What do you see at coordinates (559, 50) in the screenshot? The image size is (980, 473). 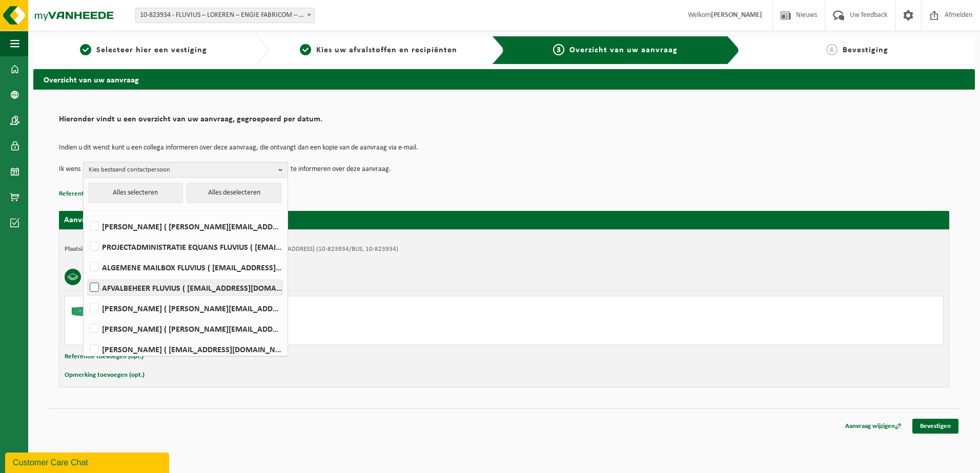 I see `span: 3` at bounding box center [559, 50].